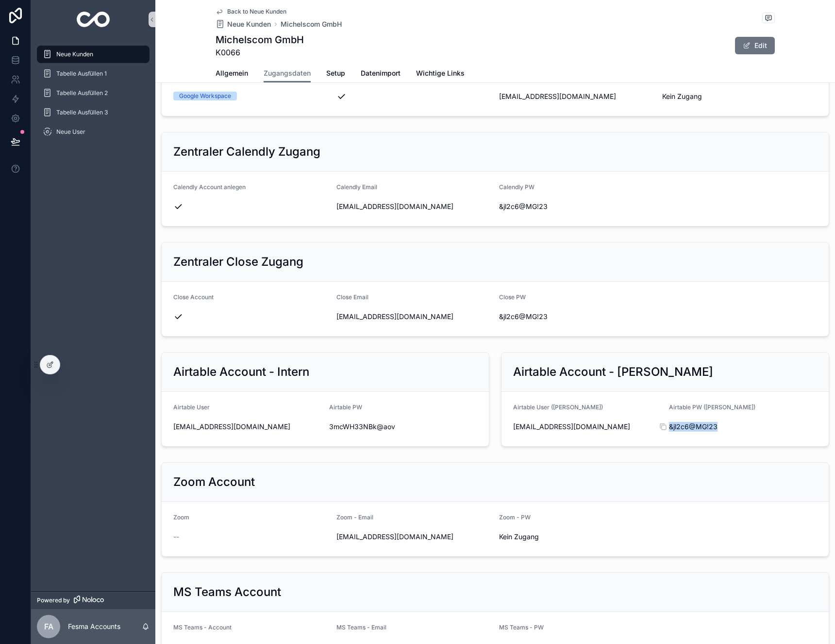  Describe the element at coordinates (205, 96) in the screenshot. I see `div: Google Workspace` at that location.